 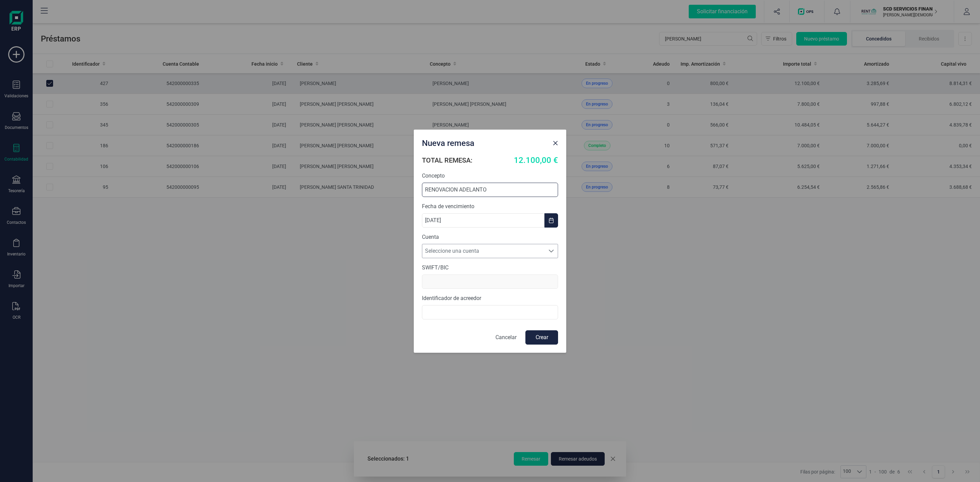 I want to click on input: dd/mm/aaaa, so click(x=483, y=221).